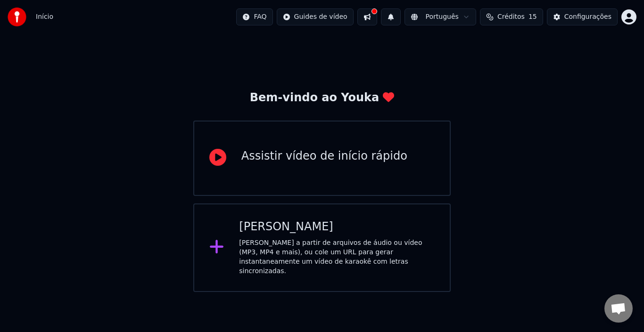 The height and width of the screenshot is (332, 644). What do you see at coordinates (44, 17) in the screenshot?
I see `span: Início` at bounding box center [44, 17].